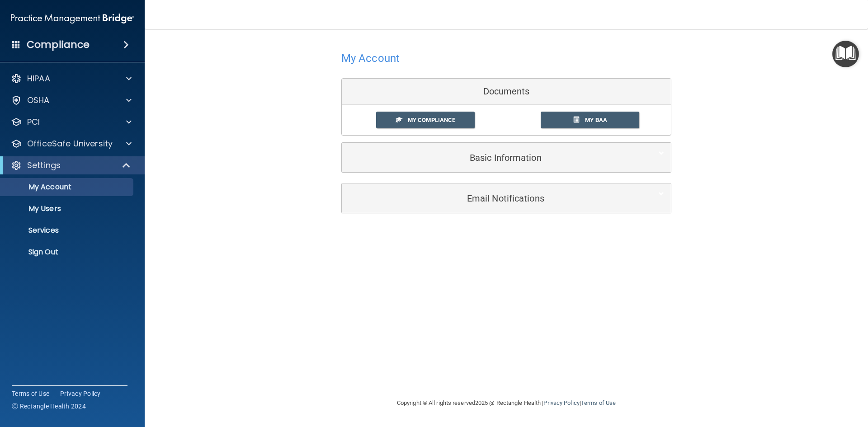  I want to click on a: OSHA, so click(71, 100).